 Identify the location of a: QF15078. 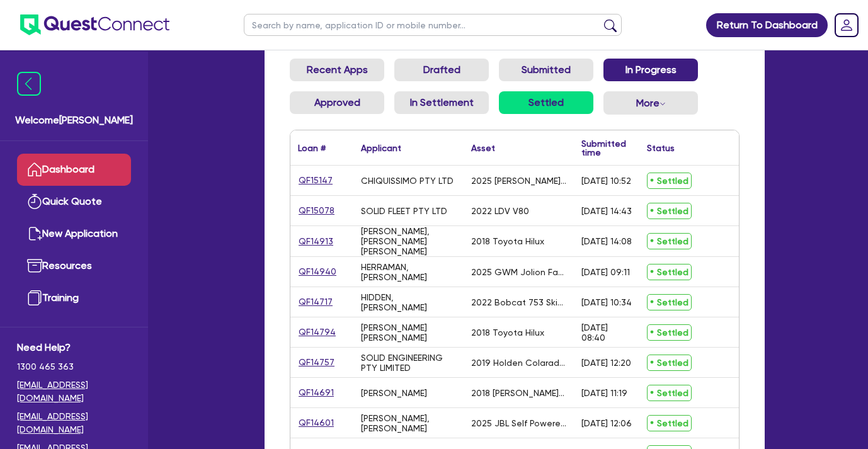
(316, 210).